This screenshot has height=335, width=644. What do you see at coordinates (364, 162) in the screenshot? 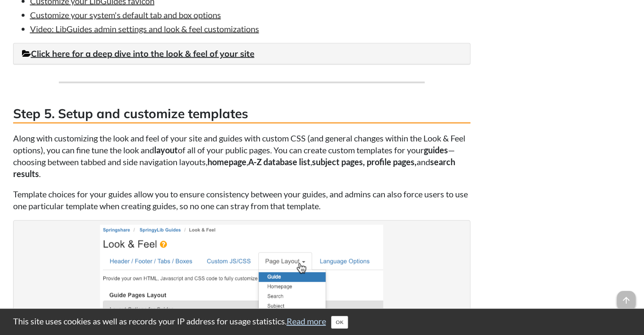
I see `strong: subject pages, profile pages,` at bounding box center [364, 162].